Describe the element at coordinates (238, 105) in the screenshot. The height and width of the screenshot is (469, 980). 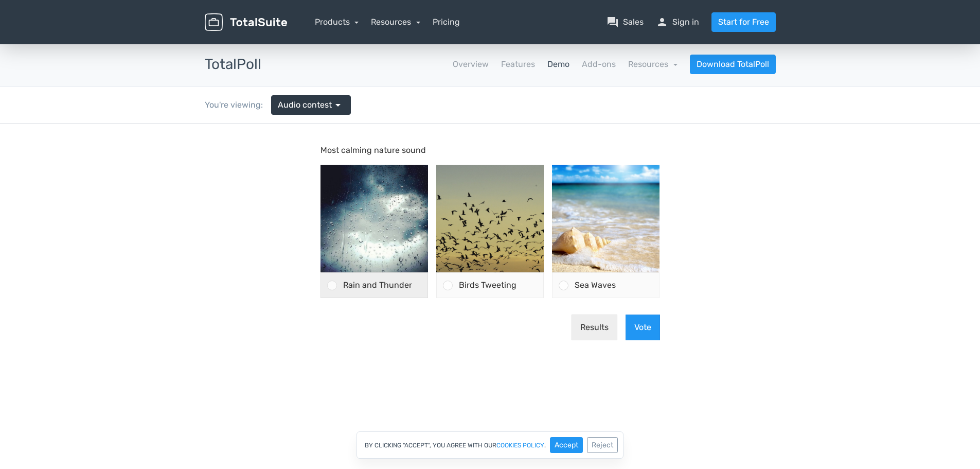
I see `div: You're viewing:` at that location.